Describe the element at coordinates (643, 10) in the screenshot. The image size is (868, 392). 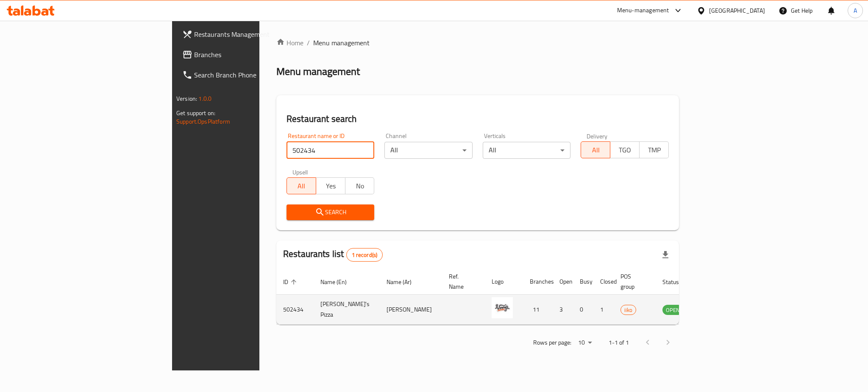
I see `div: Menu-management` at that location.